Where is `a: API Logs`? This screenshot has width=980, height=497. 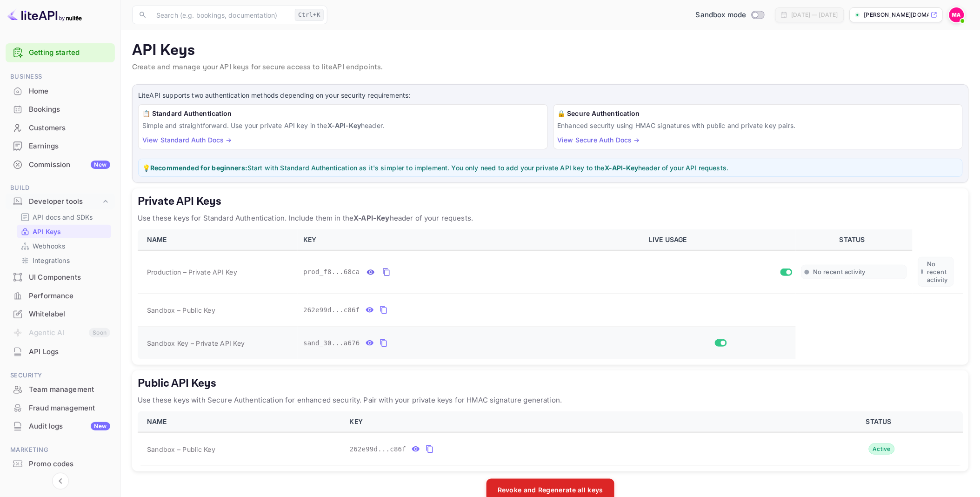
a: API Logs is located at coordinates (60, 352).